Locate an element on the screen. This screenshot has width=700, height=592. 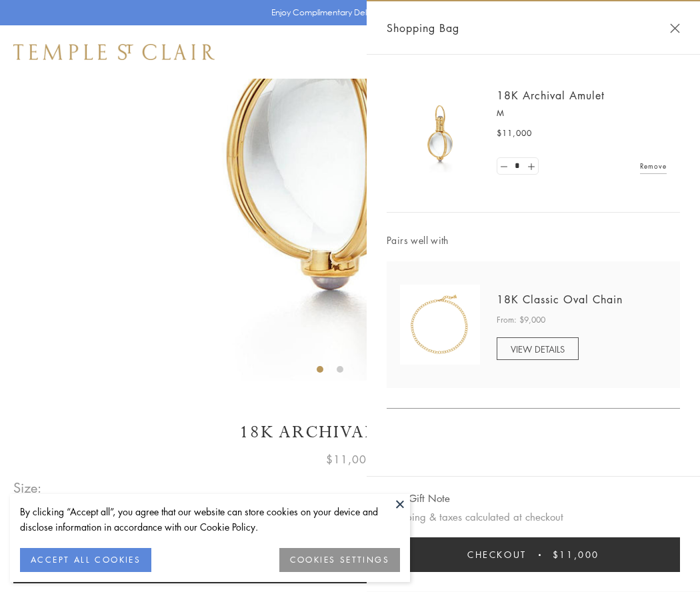
a: Remove is located at coordinates (653, 166).